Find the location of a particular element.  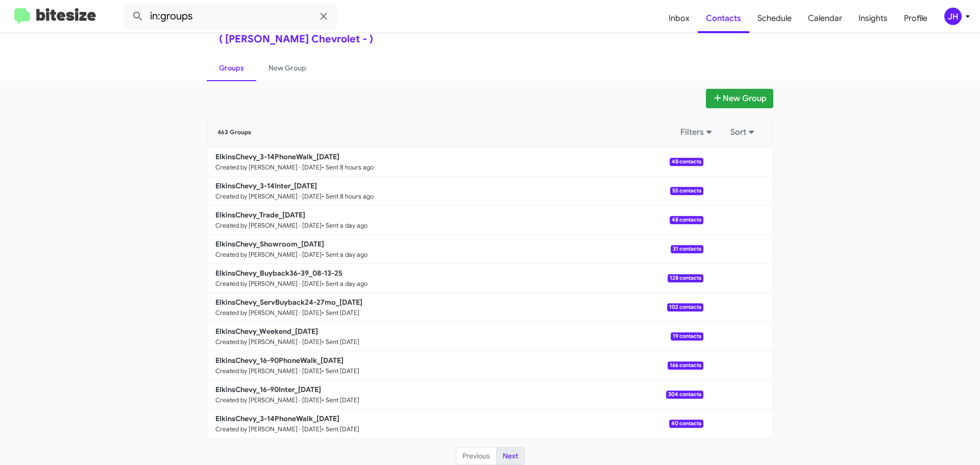

b: ElkinsChevy_Buyback36-39_08-13-25 is located at coordinates (279, 273).